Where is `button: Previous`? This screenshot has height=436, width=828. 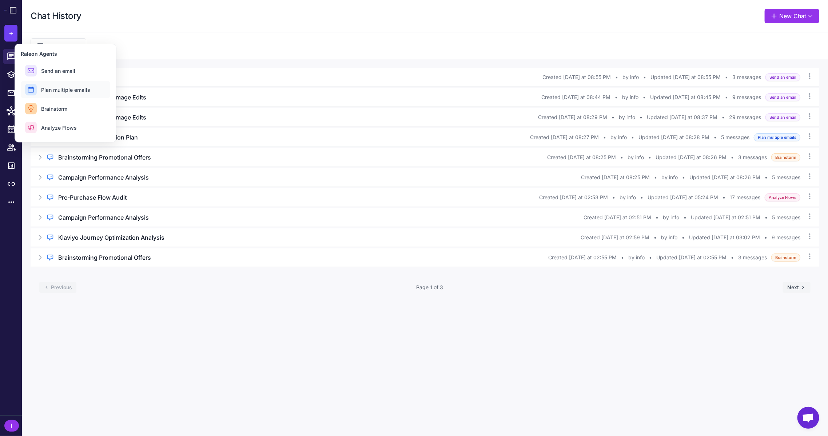
button: Previous is located at coordinates (58, 287).